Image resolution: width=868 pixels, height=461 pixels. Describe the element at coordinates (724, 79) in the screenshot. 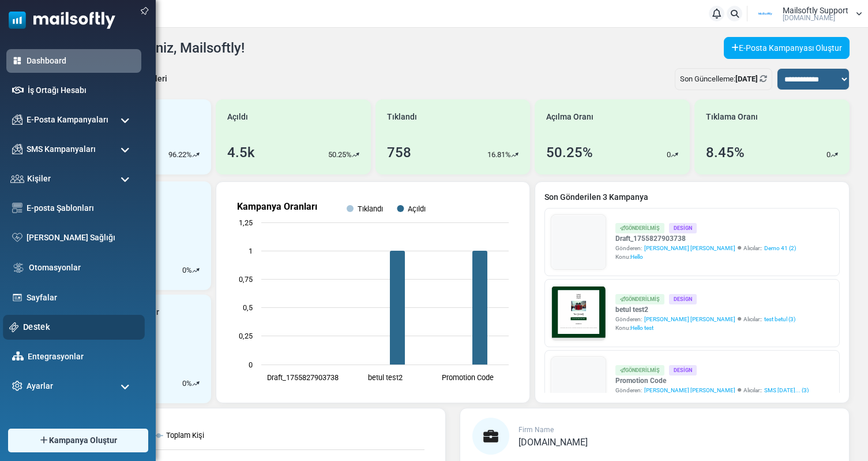

I see `div: Son Güncelleme:` at that location.